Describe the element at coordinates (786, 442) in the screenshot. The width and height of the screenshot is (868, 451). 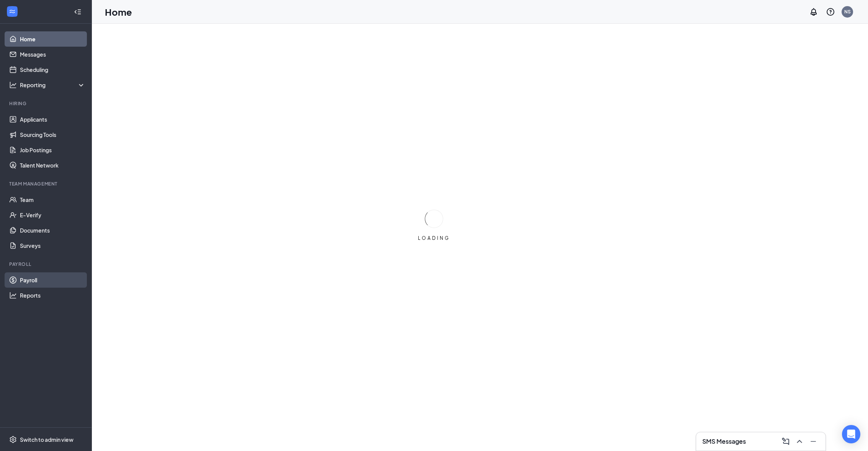
I see `svg: ComposeMessage` at that location.